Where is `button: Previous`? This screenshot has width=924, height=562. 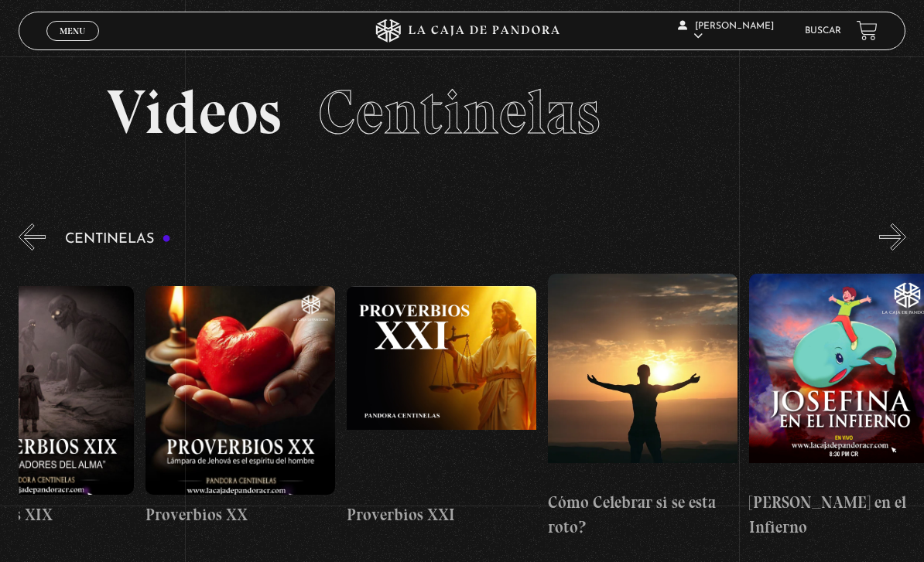
button: Previous is located at coordinates (31, 237).